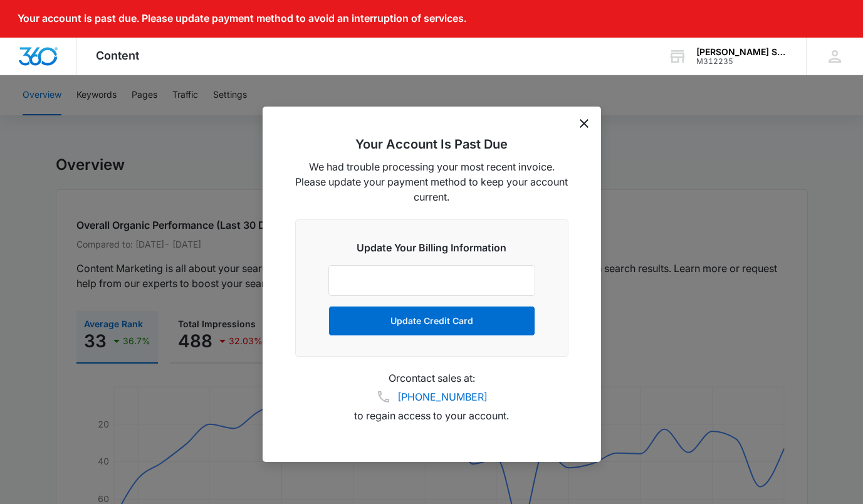  I want to click on div: account name, so click(742, 52).